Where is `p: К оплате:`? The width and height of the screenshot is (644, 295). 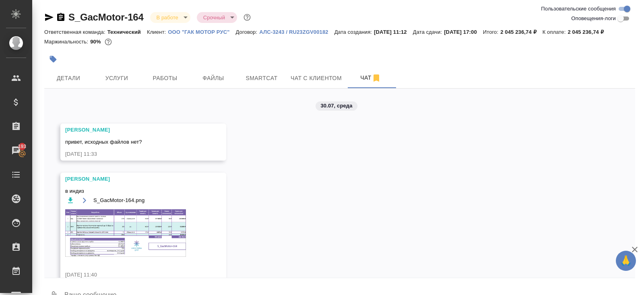
p: К оплате: is located at coordinates (555, 32).